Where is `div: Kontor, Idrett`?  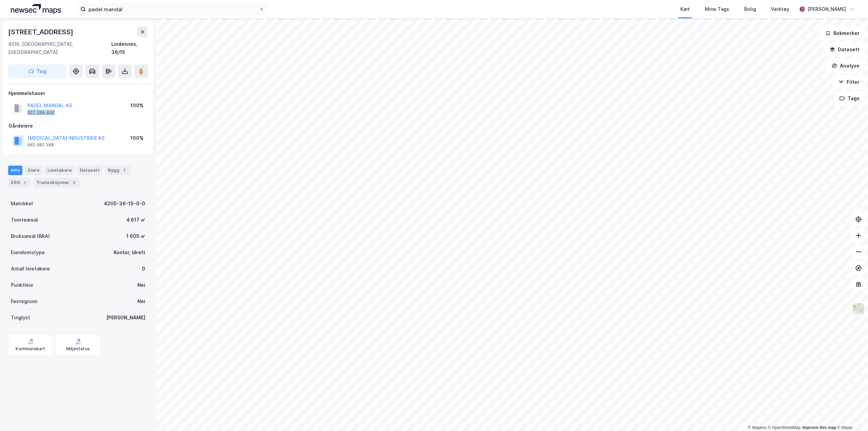
div: Kontor, Idrett is located at coordinates (130, 252).